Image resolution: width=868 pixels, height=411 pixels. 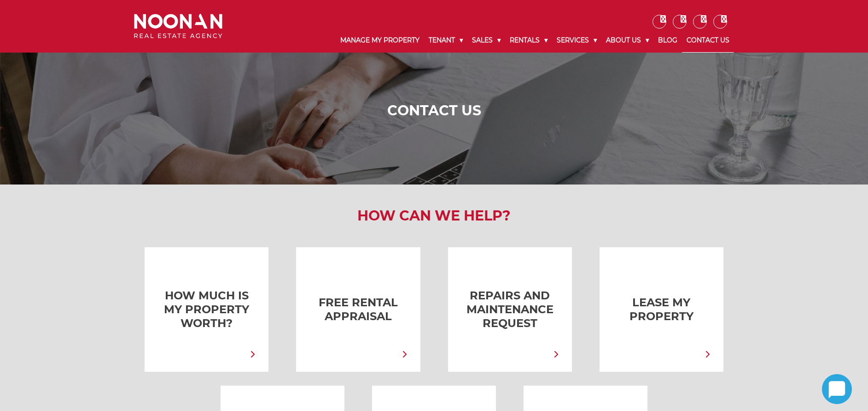 I want to click on a: Tenant, so click(x=446, y=40).